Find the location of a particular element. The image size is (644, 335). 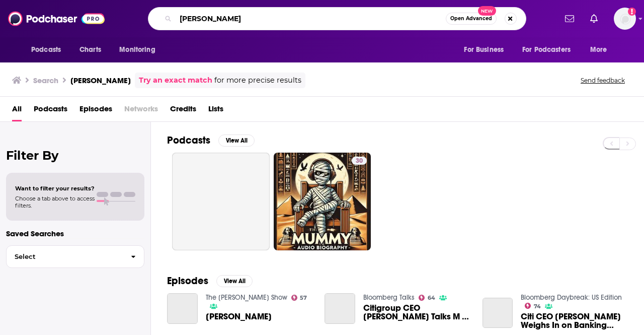

a: EpisodesView All is located at coordinates (210, 281).